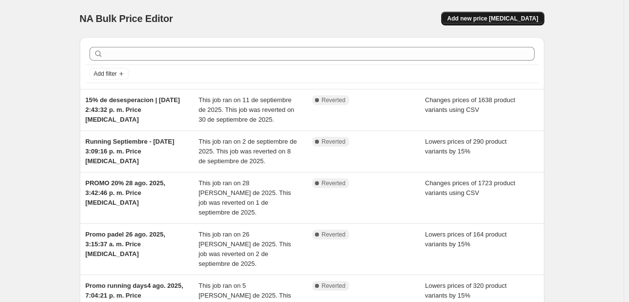 This screenshot has width=629, height=302. What do you see at coordinates (248, 151) in the screenshot?
I see `span: This job ran on 2 de septiembre de 2025. This job was reverted on 8 de septiembre de 2025.` at bounding box center [248, 151].